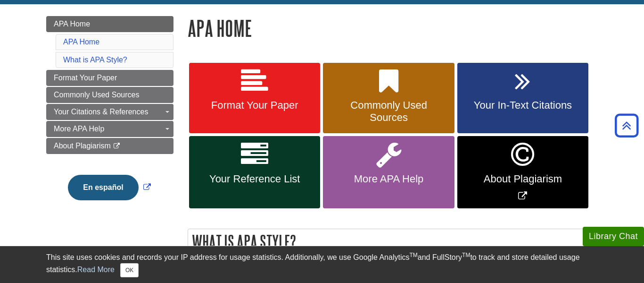  Describe the element at coordinates (614, 236) in the screenshot. I see `button: Library Chat` at that location.